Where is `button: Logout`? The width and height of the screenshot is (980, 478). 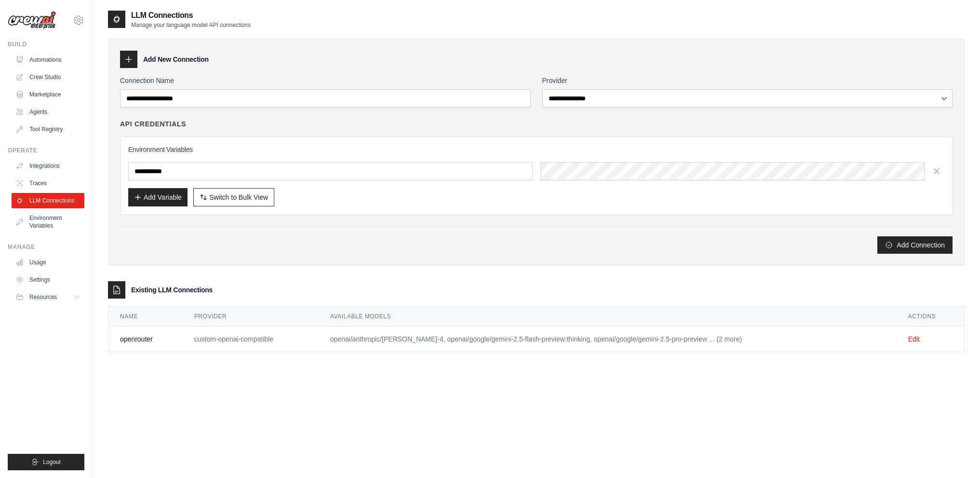
button: Logout is located at coordinates (46, 462).